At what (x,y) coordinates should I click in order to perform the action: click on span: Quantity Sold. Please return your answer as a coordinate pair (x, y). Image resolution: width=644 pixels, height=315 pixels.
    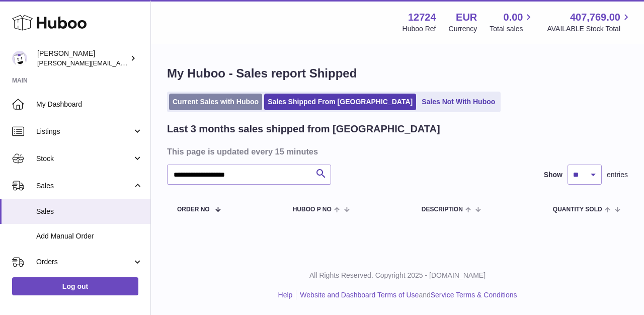
    Looking at the image, I should click on (578, 209).